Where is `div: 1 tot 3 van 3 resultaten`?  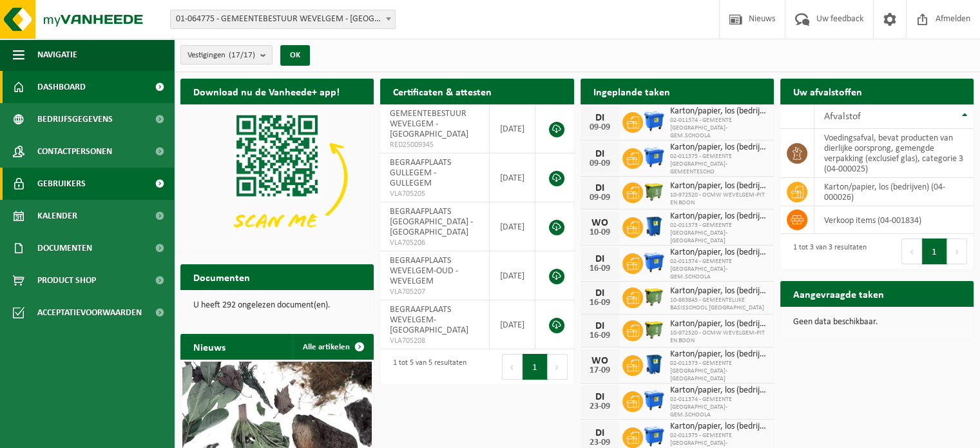 div: 1 tot 3 van 3 resultaten is located at coordinates (827, 252).